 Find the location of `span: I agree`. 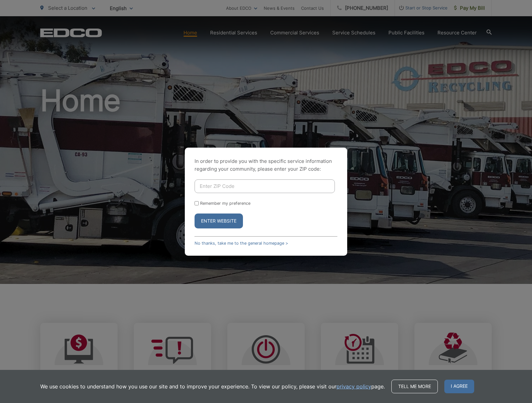

span: I agree is located at coordinates (459, 387).